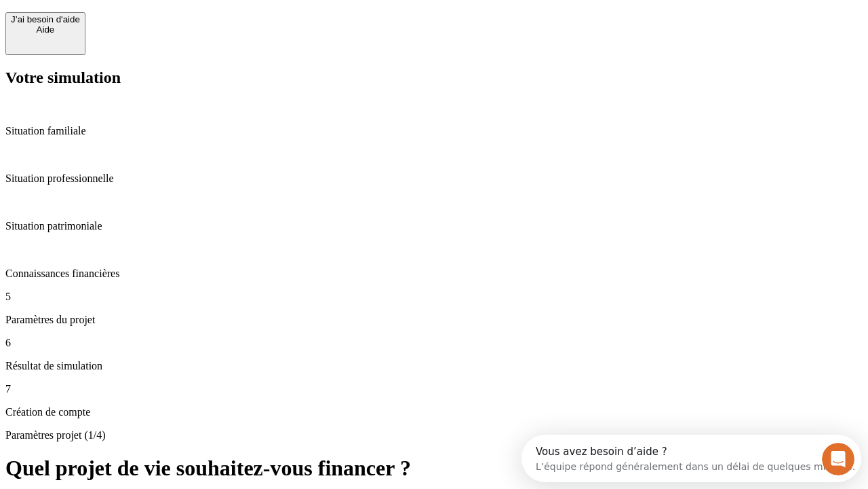 The image size is (868, 489). Describe the element at coordinates (434, 389) in the screenshot. I see `p: 7` at that location.